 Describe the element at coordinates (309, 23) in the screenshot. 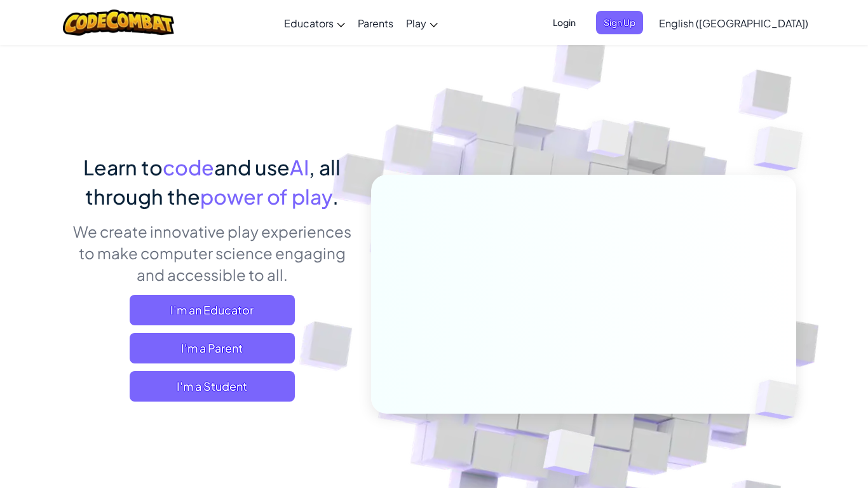

I see `span: Educators` at that location.